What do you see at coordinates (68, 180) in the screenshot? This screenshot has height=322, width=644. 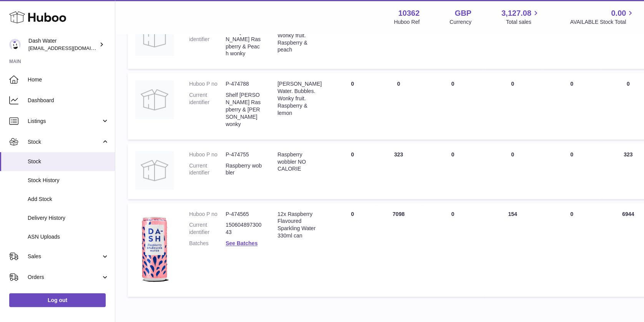 I see `span: Stock History` at bounding box center [68, 180].